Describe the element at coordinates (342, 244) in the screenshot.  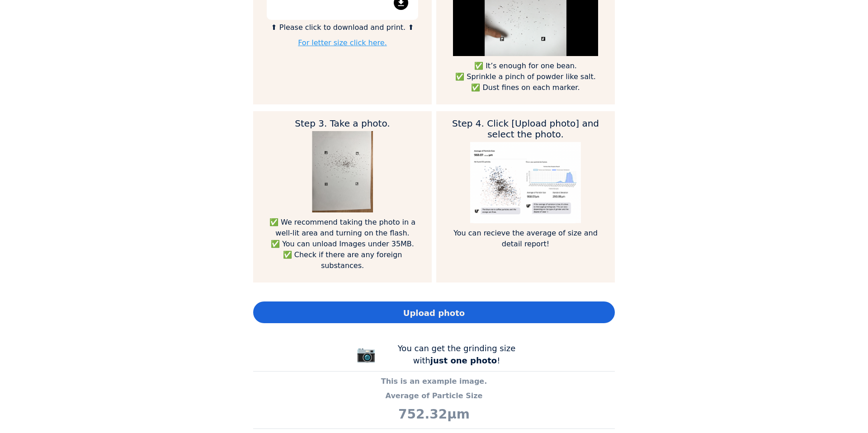
I see `p: ✅ We recommend taking the photo in a well-lit area and turning on the flash. ✅ You can unload Ima...` at that location.